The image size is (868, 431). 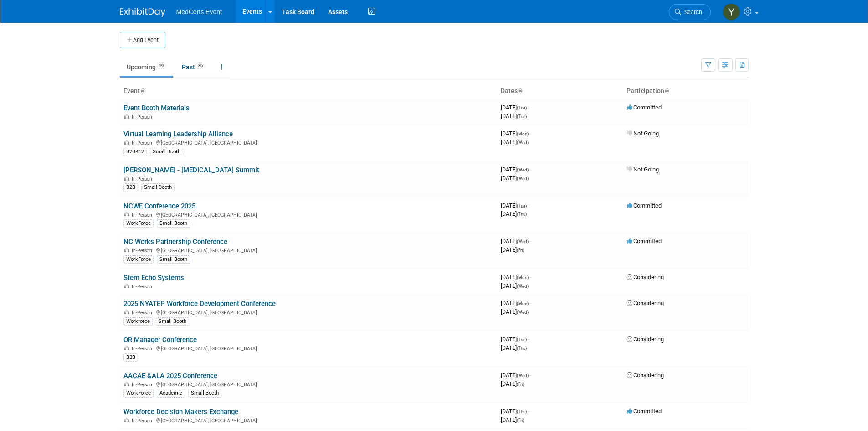 What do you see at coordinates (143, 13) in the screenshot?
I see `img: ExhibitDay` at bounding box center [143, 13].